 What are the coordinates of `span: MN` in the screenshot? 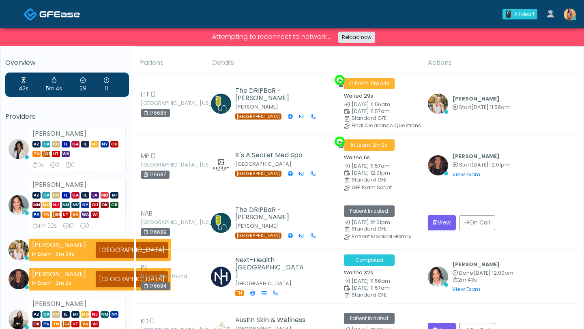 It's located at (36, 205).